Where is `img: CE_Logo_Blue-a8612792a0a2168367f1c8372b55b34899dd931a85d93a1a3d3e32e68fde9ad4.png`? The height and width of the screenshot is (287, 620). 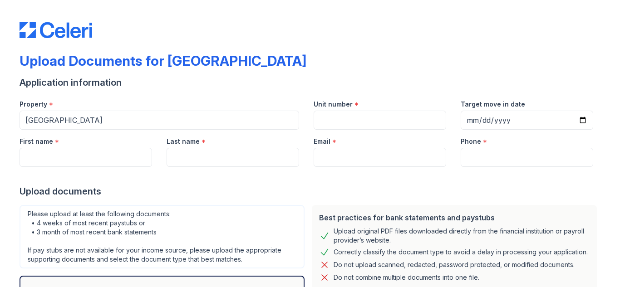 img: CE_Logo_Blue-a8612792a0a2168367f1c8372b55b34899dd931a85d93a1a3d3e32e68fde9ad4.png is located at coordinates (56, 30).